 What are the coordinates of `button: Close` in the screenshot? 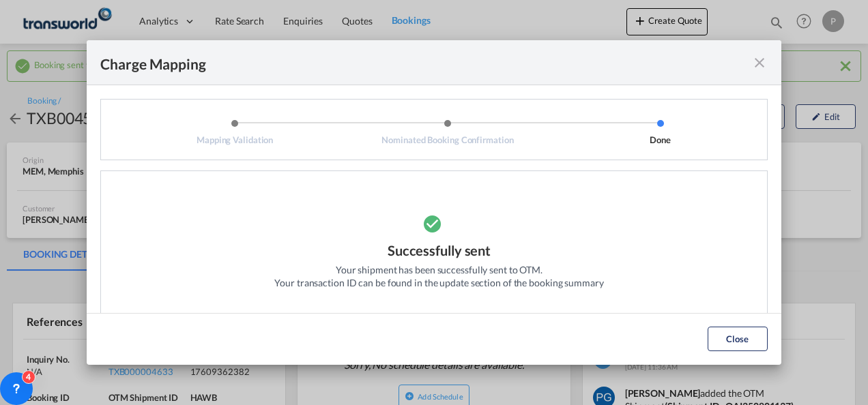 It's located at (737, 338).